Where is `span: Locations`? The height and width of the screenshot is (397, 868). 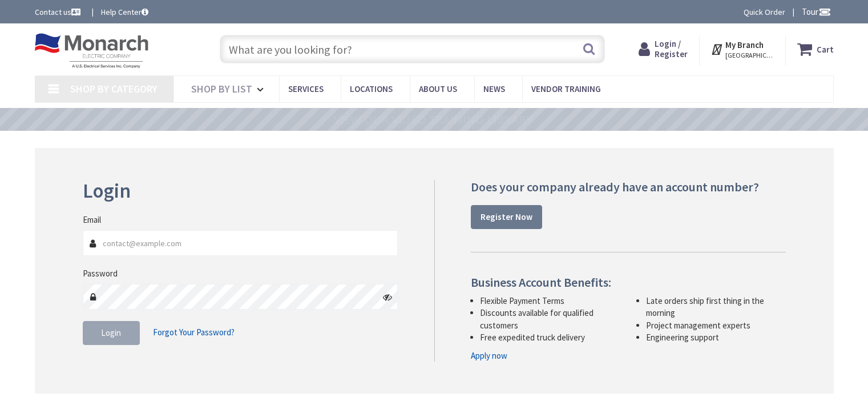 span: Locations is located at coordinates (371, 88).